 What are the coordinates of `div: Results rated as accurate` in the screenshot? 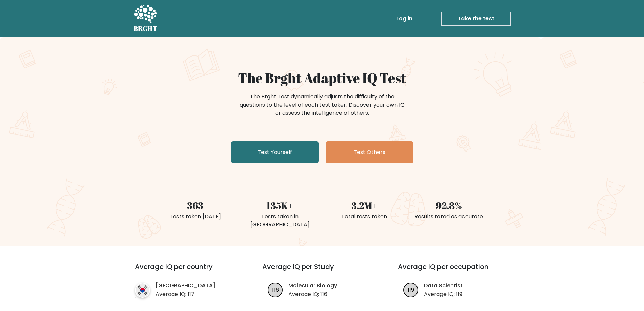 It's located at (449, 216).